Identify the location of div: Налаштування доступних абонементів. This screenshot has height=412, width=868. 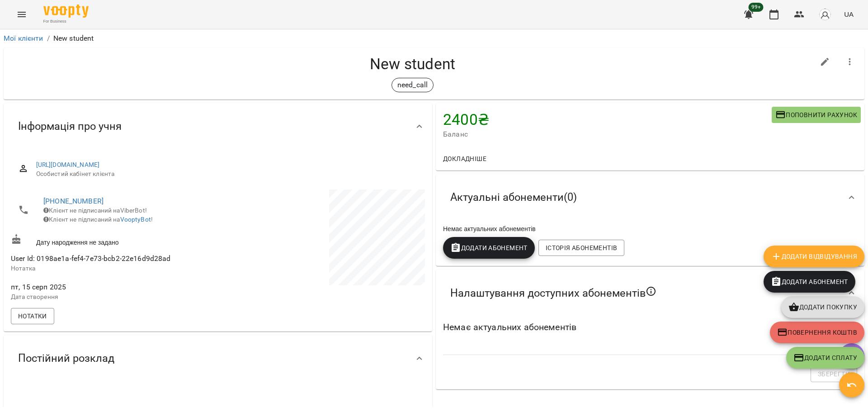
(650, 293).